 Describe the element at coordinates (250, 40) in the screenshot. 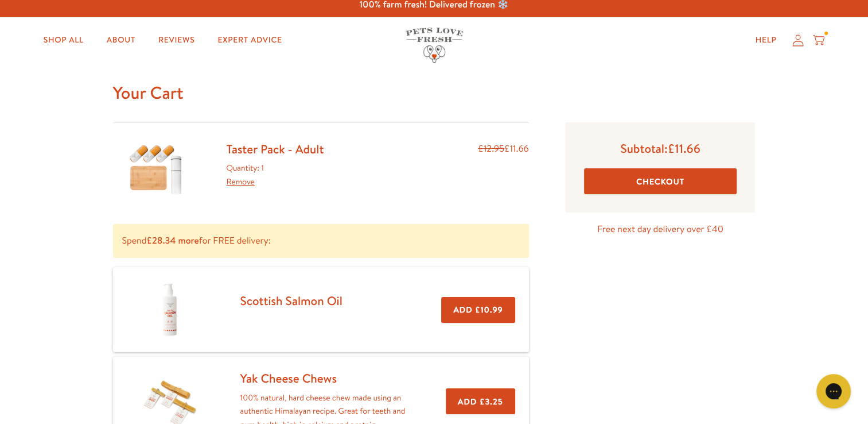

I see `a: Expert Advice` at that location.